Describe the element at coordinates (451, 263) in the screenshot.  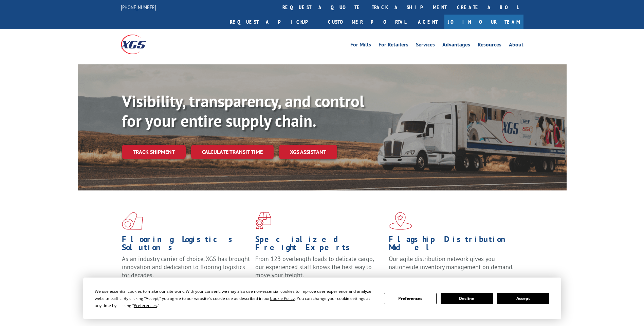
I see `span: Our agile distribution network gives you nationwide inventory management on demand.` at that location.